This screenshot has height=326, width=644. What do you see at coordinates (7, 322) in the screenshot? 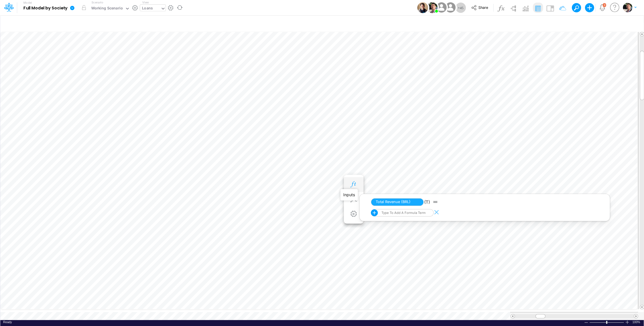
I see `span: Ready` at bounding box center [7, 322].